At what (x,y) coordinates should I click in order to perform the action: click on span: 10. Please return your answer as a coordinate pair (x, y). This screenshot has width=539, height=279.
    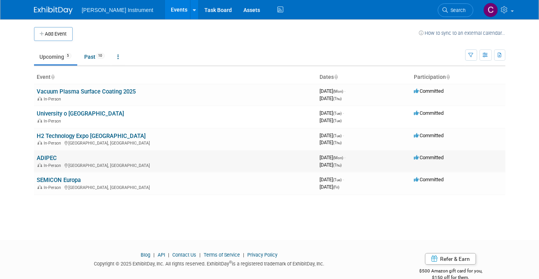
    Looking at the image, I should click on (100, 56).